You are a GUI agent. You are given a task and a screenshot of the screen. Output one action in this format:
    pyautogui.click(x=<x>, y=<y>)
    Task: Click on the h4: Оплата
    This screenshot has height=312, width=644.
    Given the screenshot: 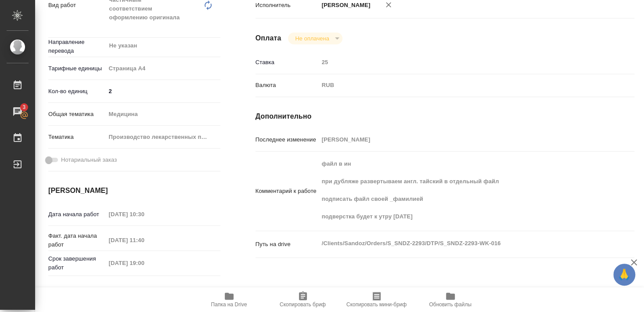 What is the action you would take?
    pyautogui.click(x=268, y=38)
    